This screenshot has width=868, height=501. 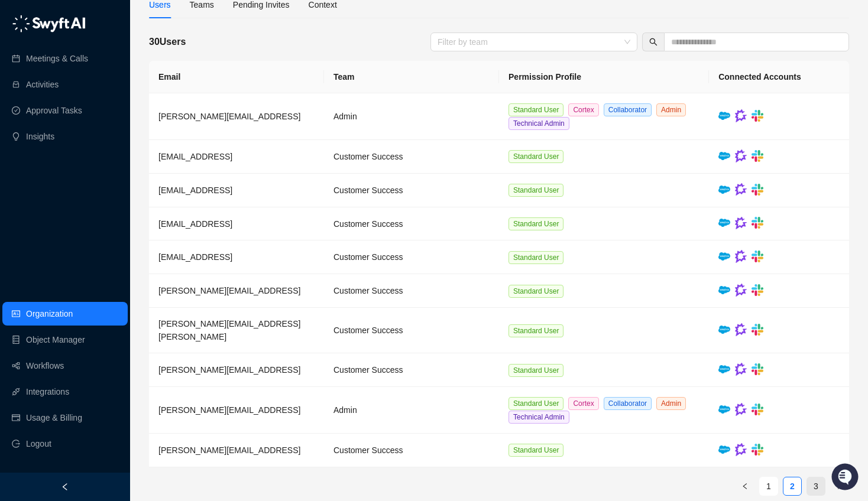 I want to click on a: Meetings & Calls, so click(x=57, y=59).